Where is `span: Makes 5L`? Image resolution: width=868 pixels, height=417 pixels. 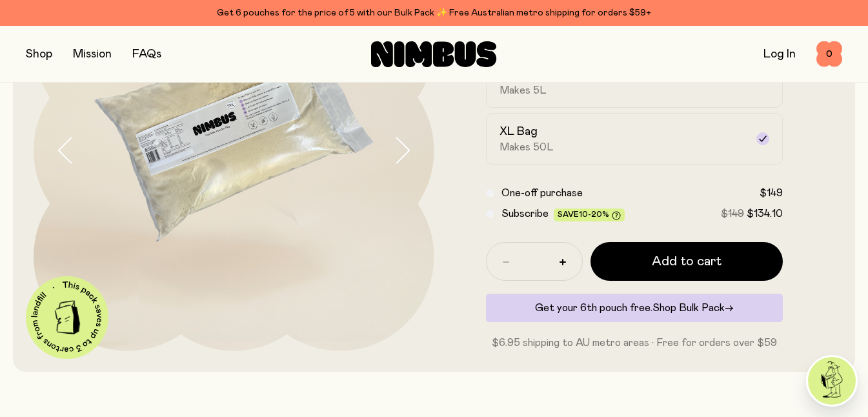 span: Makes 5L is located at coordinates (523, 90).